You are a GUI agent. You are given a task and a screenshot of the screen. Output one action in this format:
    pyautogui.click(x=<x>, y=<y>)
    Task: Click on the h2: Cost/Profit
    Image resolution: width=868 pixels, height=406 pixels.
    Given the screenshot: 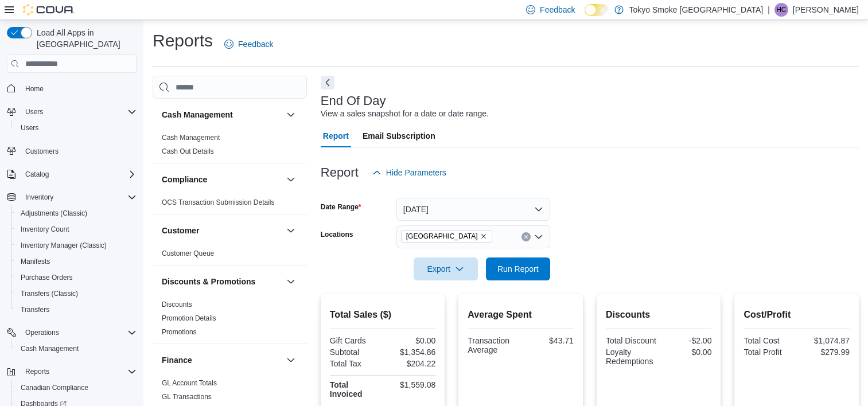 What is the action you would take?
    pyautogui.click(x=797, y=315)
    